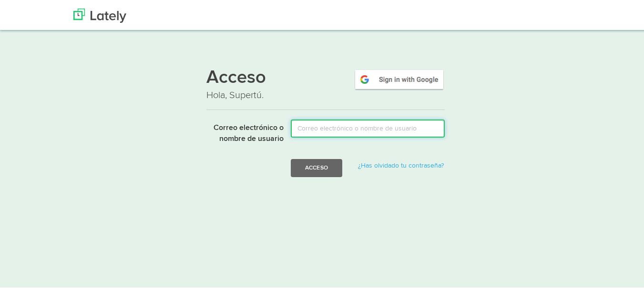 The width and height of the screenshot is (644, 289). Describe the element at coordinates (317, 167) in the screenshot. I see `button: Acceso` at that location.